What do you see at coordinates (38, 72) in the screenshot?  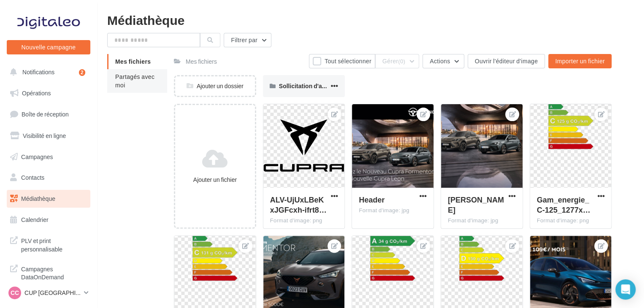 I see `span: Notifications` at bounding box center [38, 72].